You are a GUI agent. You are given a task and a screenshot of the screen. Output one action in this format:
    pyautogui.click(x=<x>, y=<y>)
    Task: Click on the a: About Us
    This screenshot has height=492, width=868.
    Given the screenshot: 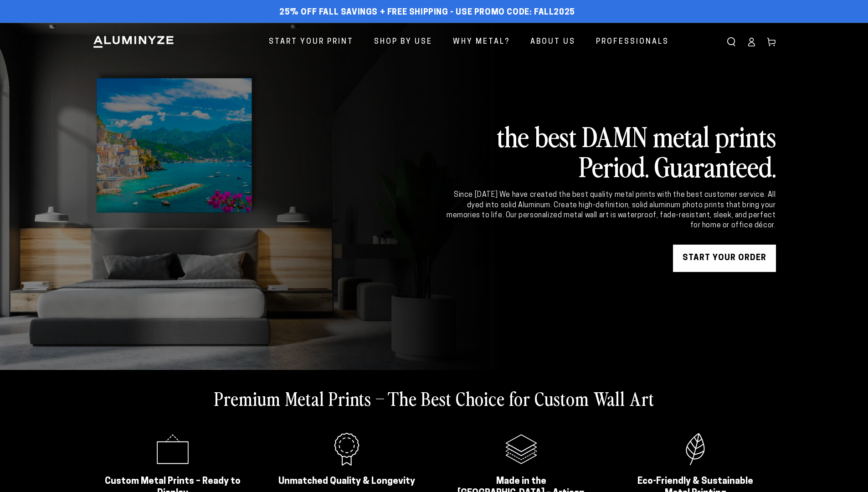 What is the action you would take?
    pyautogui.click(x=553, y=42)
    